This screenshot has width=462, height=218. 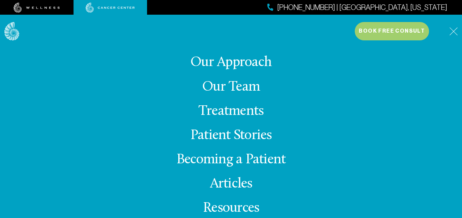 I want to click on img: logo, so click(x=12, y=31).